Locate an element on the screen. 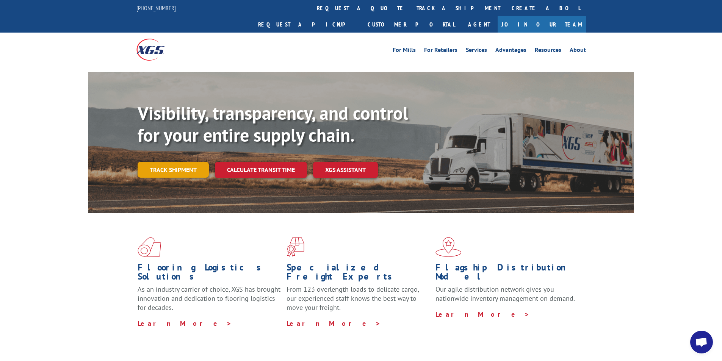 Image resolution: width=722 pixels, height=361 pixels. img: xgs-icon-flagship-distribution-model-red is located at coordinates (448, 247).